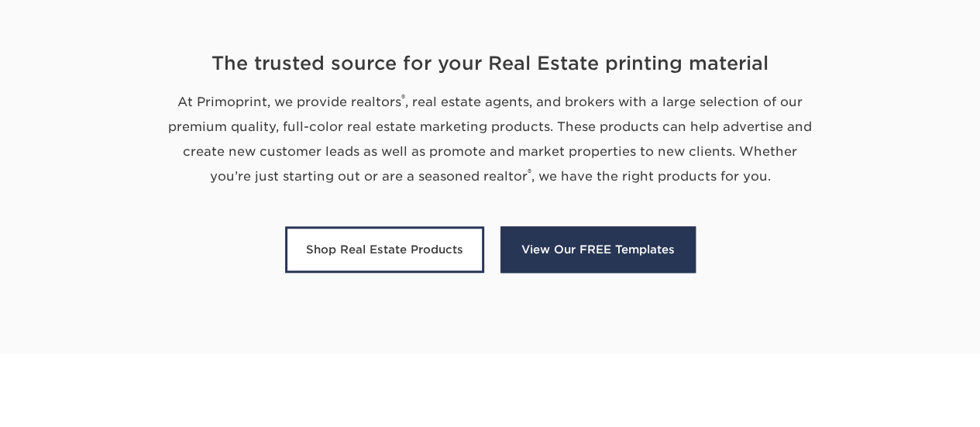  Describe the element at coordinates (385, 249) in the screenshot. I see `a: Shop Real Estate Products` at that location.